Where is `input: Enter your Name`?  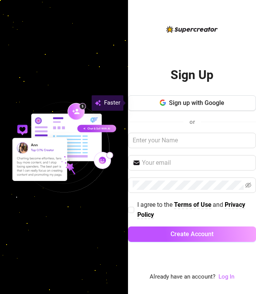
input: Enter your Name is located at coordinates (191, 141).